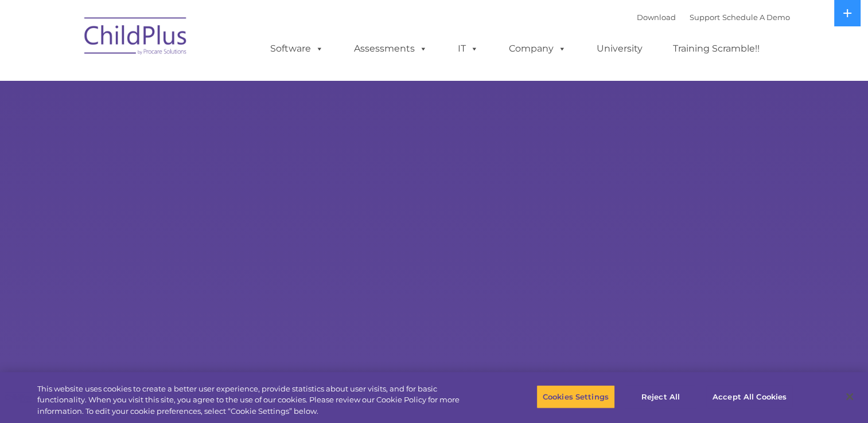  Describe the element at coordinates (717, 48) in the screenshot. I see `a: Training Scramble!!` at that location.